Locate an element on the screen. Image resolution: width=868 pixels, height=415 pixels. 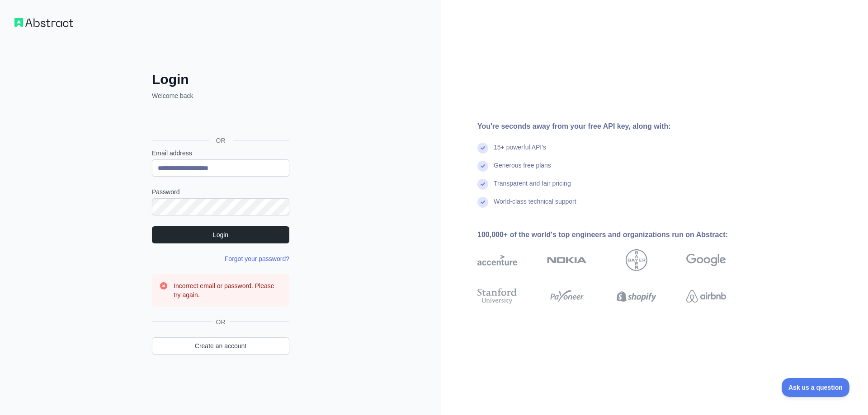
img: bayer is located at coordinates (637, 260).